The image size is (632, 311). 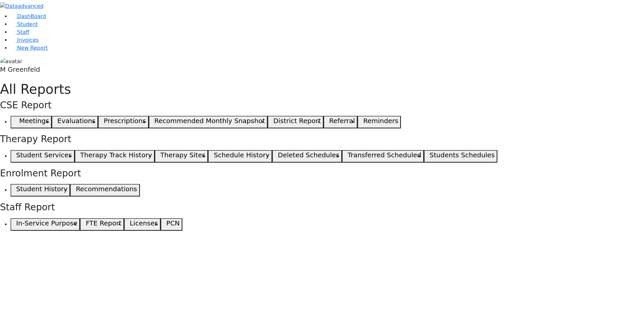 What do you see at coordinates (25, 40) in the screenshot?
I see `a: Invoices` at bounding box center [25, 40].